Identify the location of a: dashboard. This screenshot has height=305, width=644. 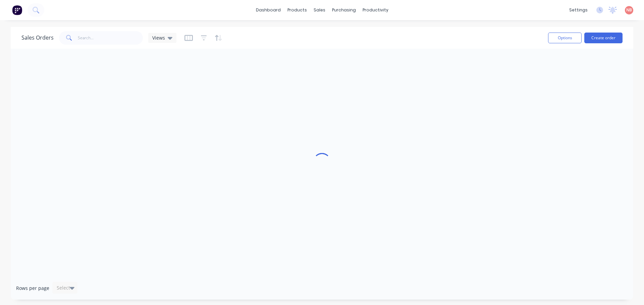
(268, 10).